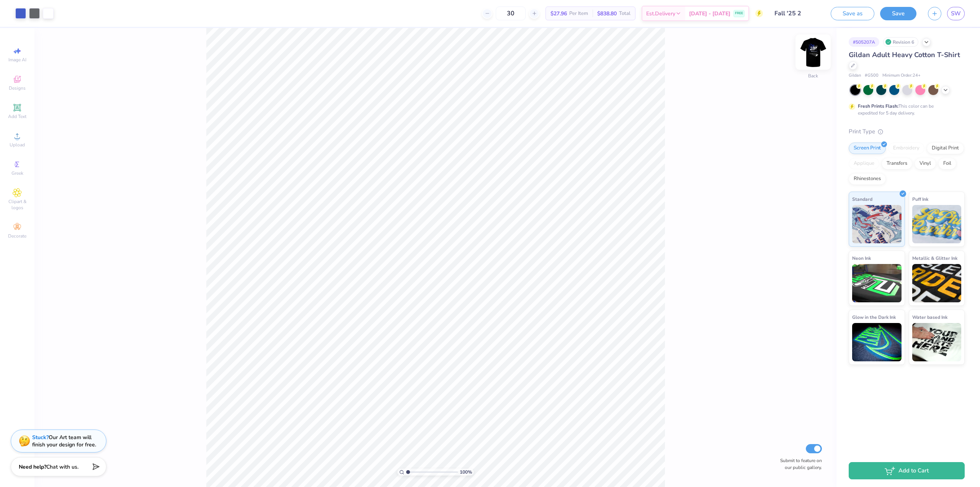 Image resolution: width=980 pixels, height=487 pixels. I want to click on div: Print Type, so click(906, 131).